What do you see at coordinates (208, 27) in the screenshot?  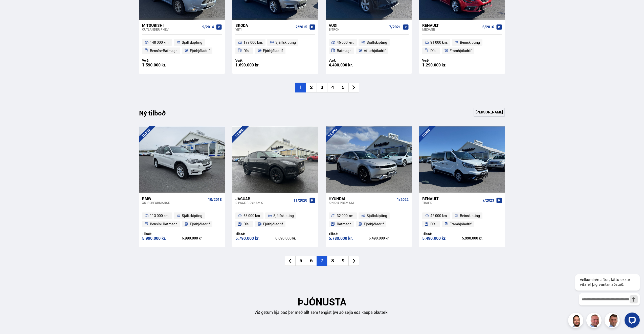 I see `span: 9/2014` at bounding box center [208, 27].